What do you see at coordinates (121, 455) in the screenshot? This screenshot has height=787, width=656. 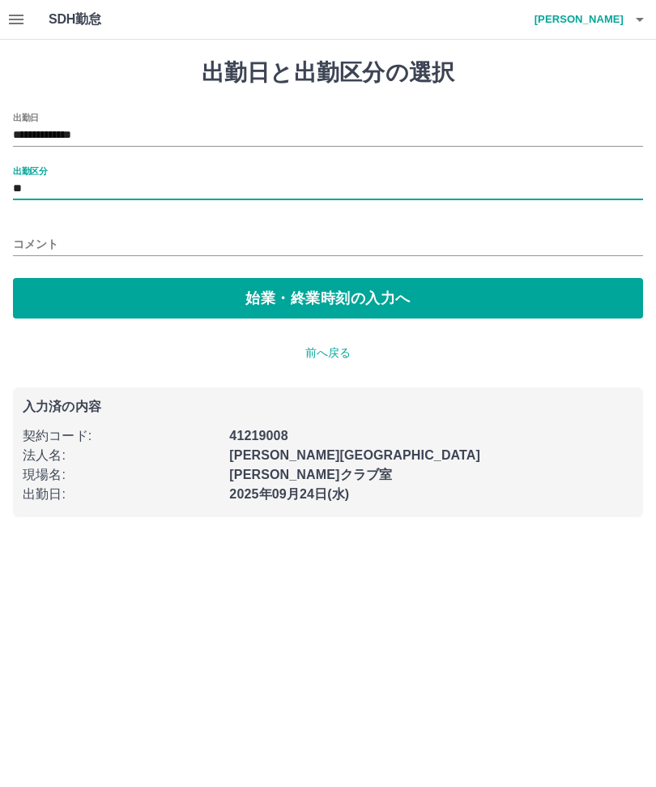 I see `p: 法人名 :` at bounding box center [121, 455].